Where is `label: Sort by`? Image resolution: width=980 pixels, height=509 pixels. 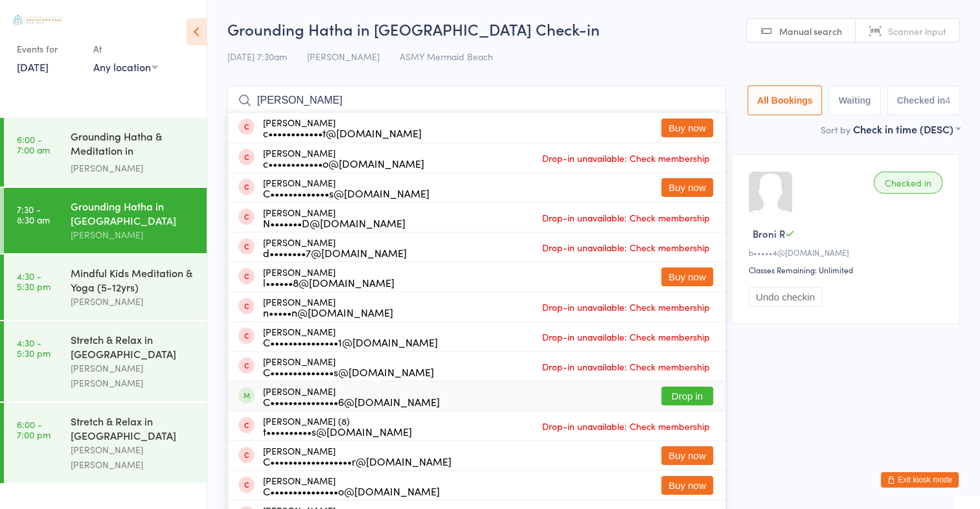
label: Sort by is located at coordinates (835, 130).